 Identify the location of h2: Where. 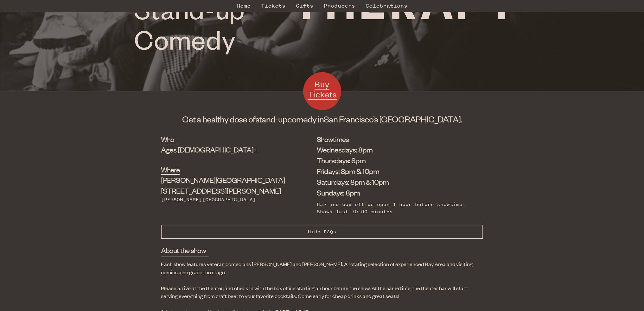
(170, 169).